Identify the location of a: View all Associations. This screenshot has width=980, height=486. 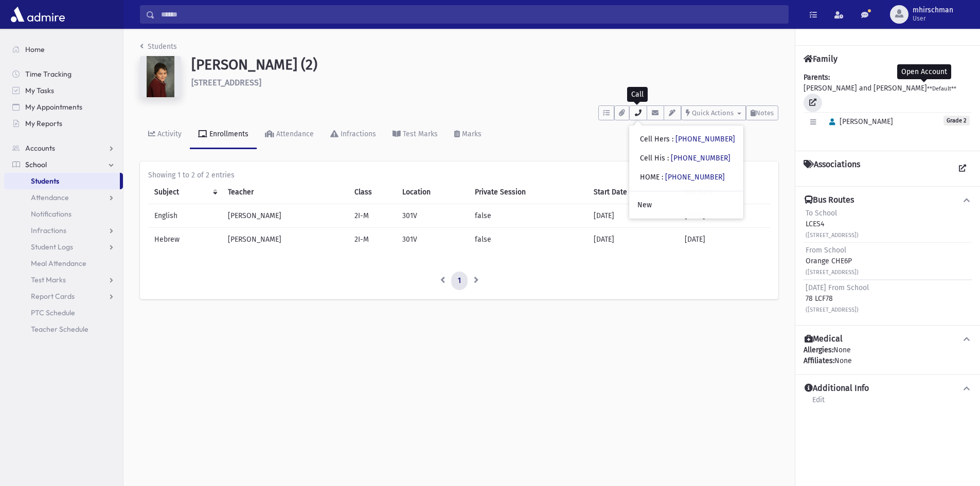
(962, 168).